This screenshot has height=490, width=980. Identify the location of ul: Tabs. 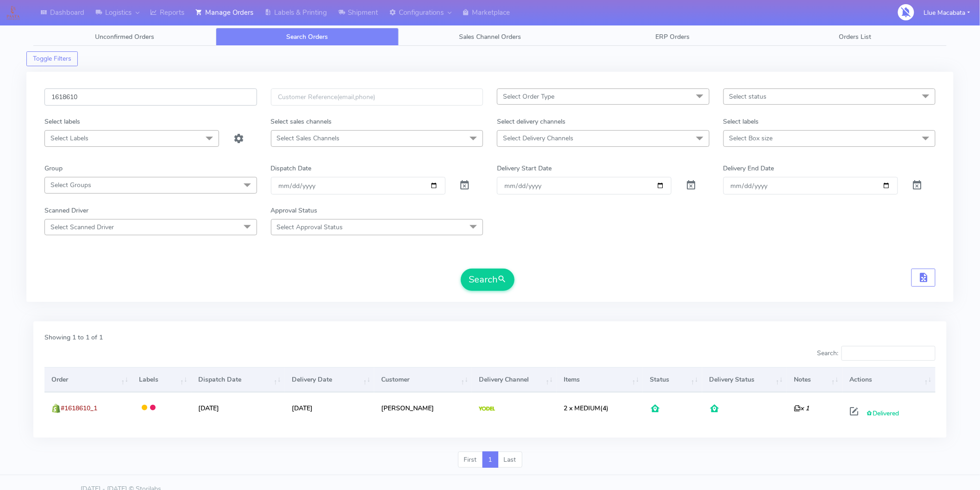
(490, 37).